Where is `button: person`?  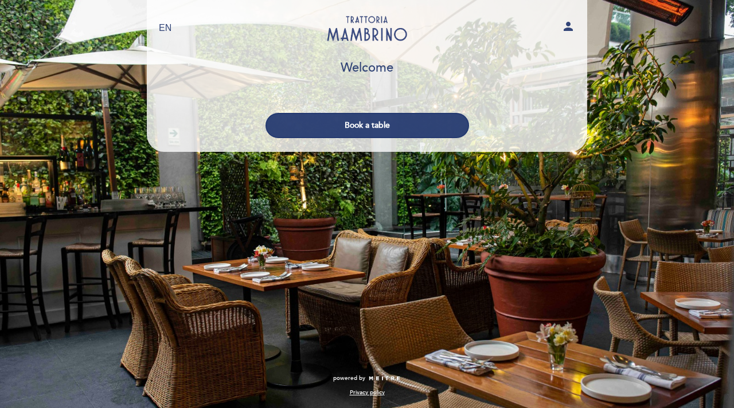 button: person is located at coordinates (569, 28).